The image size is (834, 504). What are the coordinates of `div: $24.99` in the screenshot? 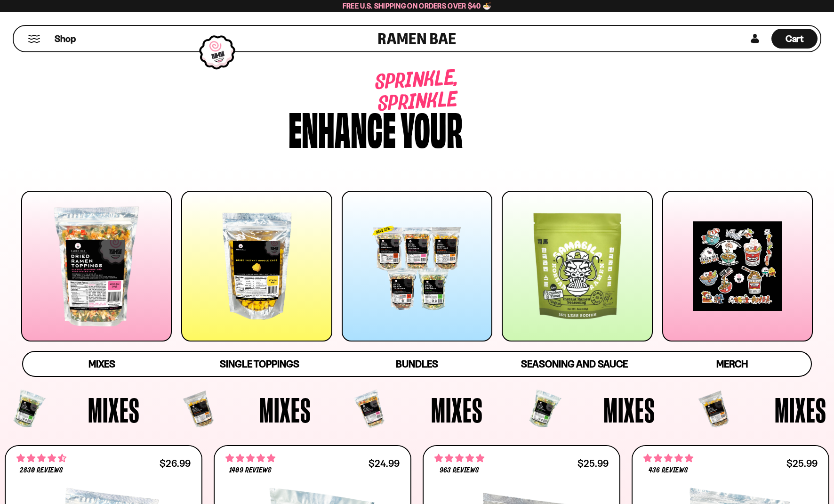 It's located at (384, 463).